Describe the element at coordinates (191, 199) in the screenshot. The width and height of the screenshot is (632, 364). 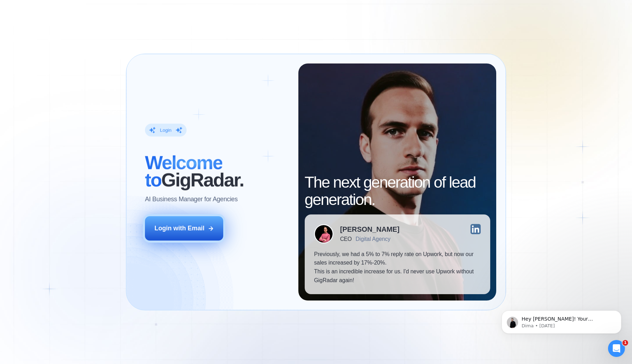
I see `p: AI Business Manager for Agencies` at that location.